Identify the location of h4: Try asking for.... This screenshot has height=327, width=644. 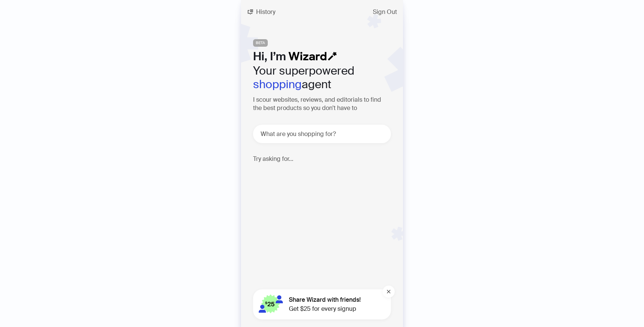
(322, 159).